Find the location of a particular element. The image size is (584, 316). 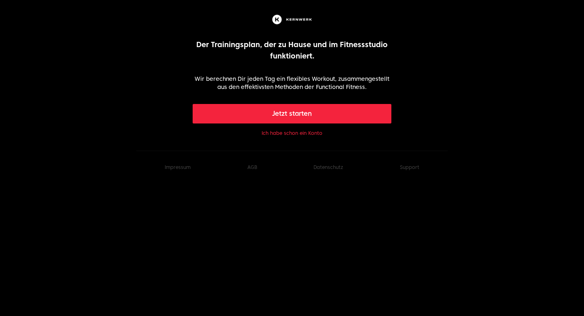

a: Impressum is located at coordinates (178, 167).